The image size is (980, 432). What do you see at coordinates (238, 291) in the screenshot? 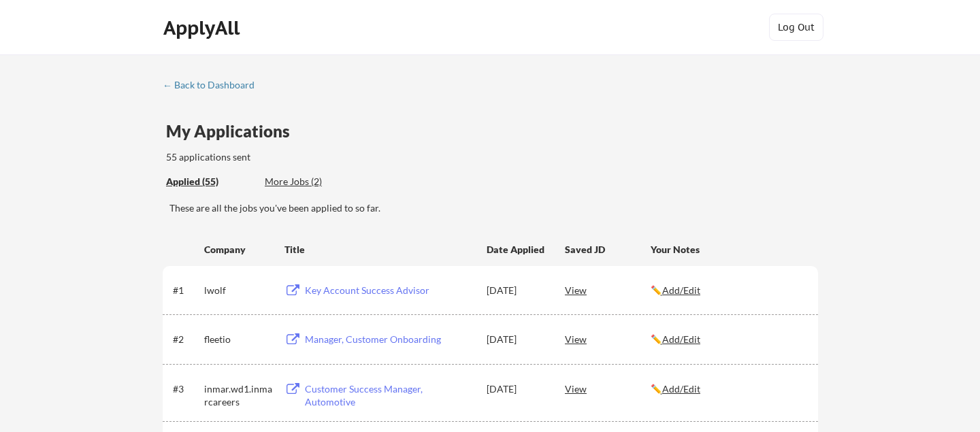
I see `div: lwolf` at bounding box center [238, 291].